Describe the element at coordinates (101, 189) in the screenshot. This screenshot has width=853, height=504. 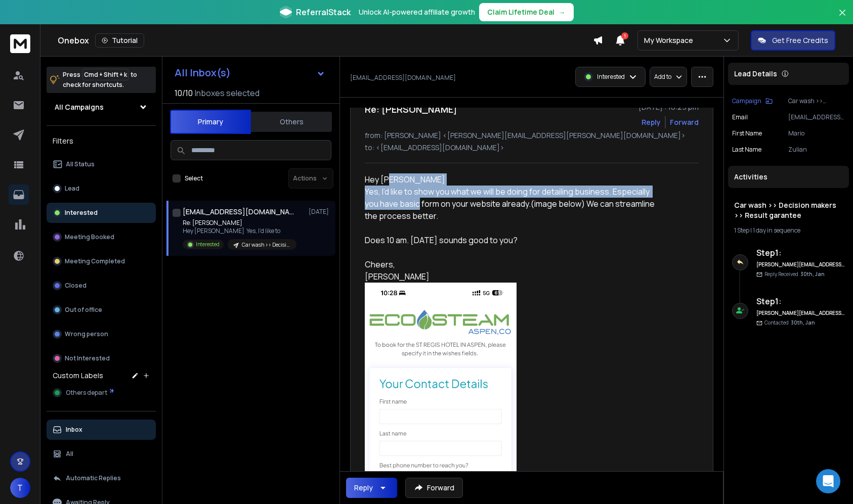
I see `button: Lead` at that location.